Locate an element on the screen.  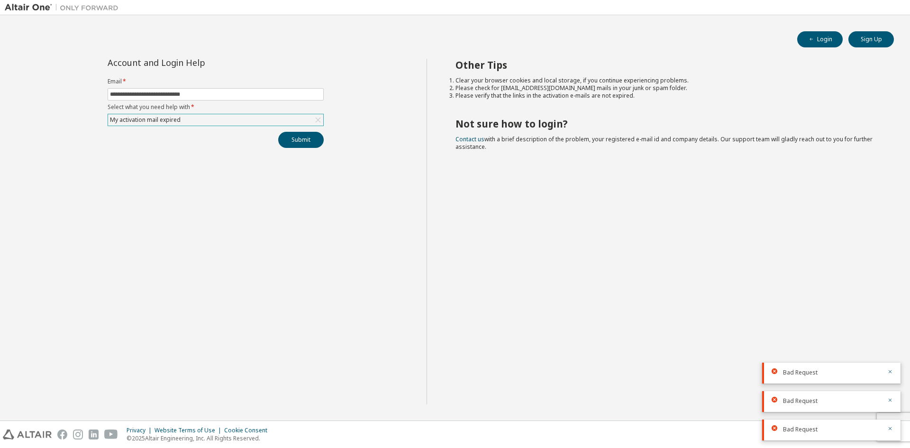
div: Cookie Consent is located at coordinates (248, 430).